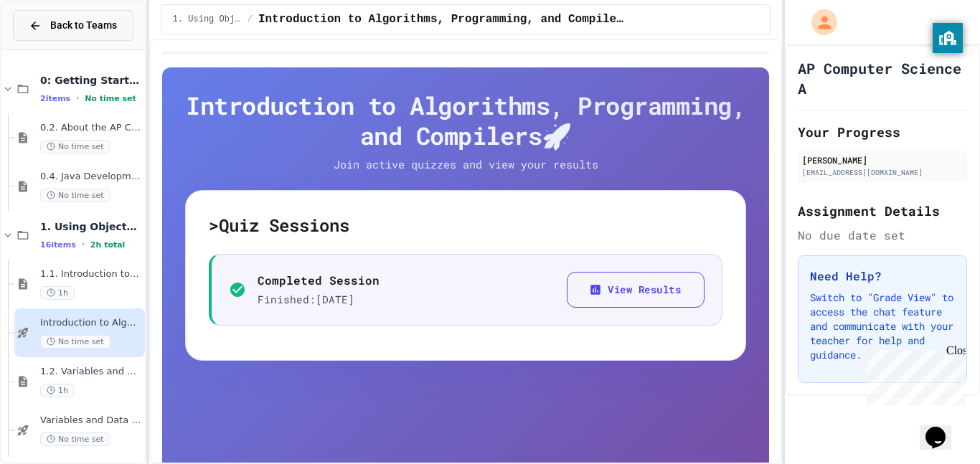 The height and width of the screenshot is (464, 980). Describe the element at coordinates (883, 326) in the screenshot. I see `p: Switch to "Grade View" to access the chat feature and communicate with your teacher for help and ...` at that location.